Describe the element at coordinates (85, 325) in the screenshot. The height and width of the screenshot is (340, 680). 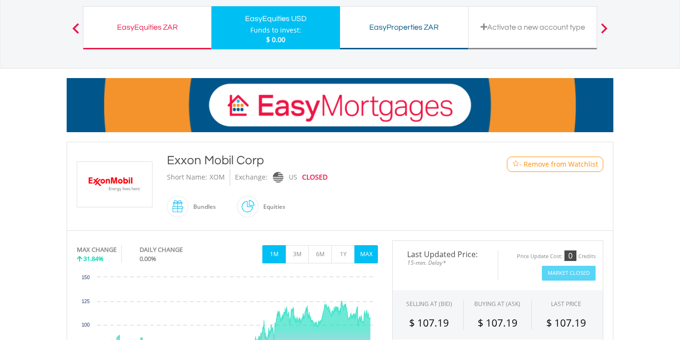
I see `text: 100` at that location.